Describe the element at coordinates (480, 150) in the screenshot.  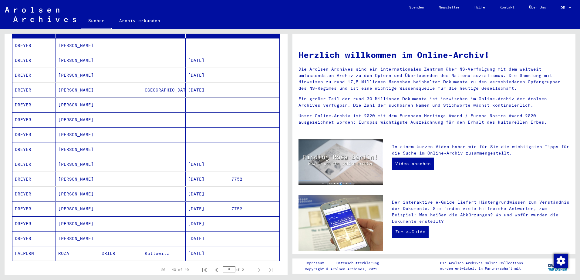
I see `p: In einem kurzen Video haben wir für Sie die wichtigsten Tipps für die Suche im Online-Archiv zusa...` at that location.